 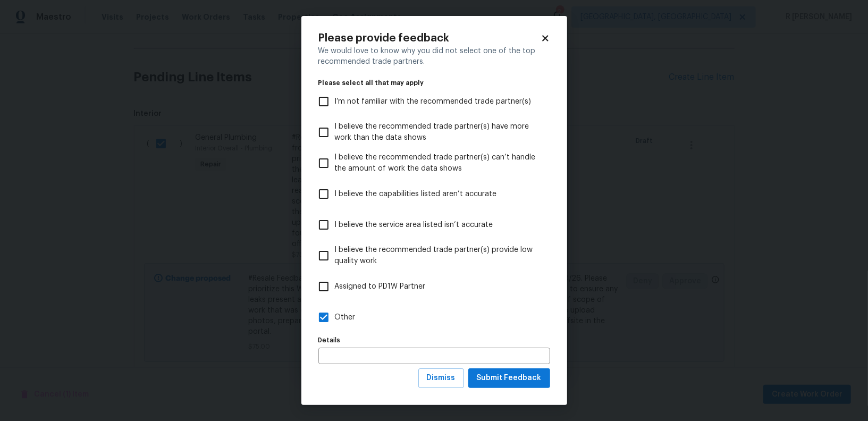 What do you see at coordinates (509, 378) in the screenshot?
I see `button: Submit Feedback` at bounding box center [509, 378].